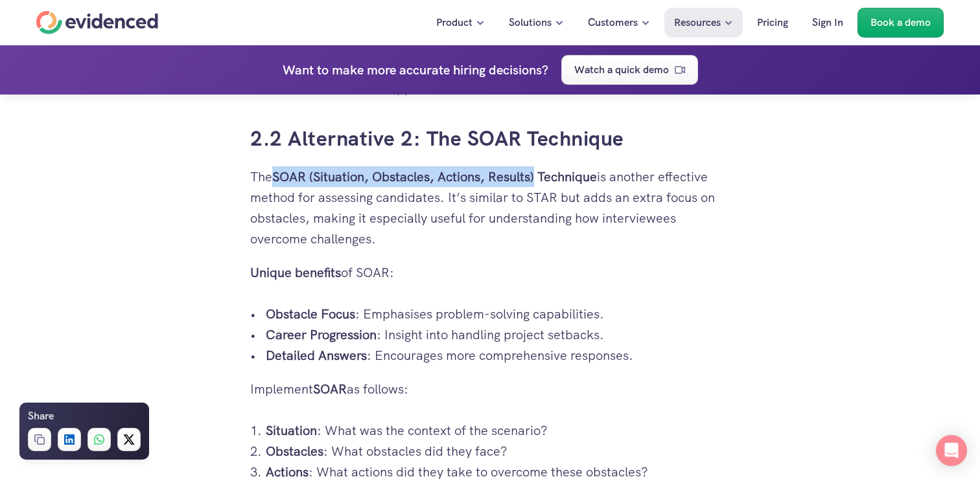 The height and width of the screenshot is (479, 980). I want to click on p: Resources, so click(697, 23).